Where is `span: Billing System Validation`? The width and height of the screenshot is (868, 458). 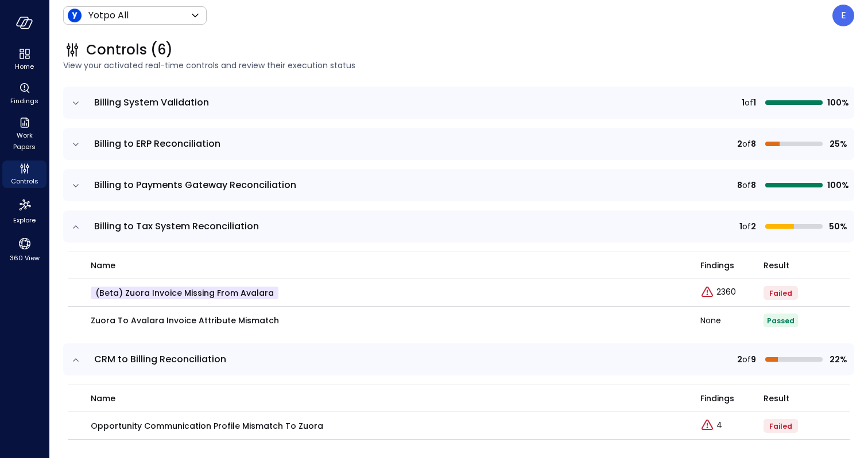 span: Billing System Validation is located at coordinates (152, 102).